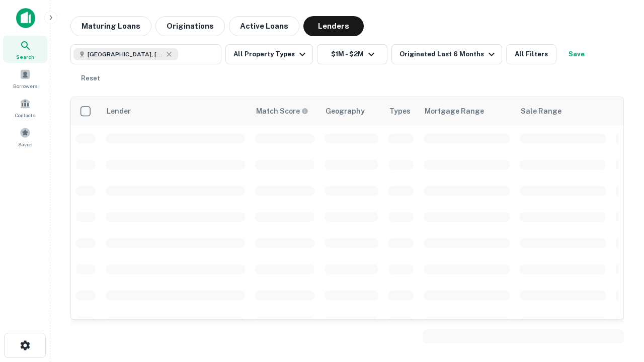 The height and width of the screenshot is (362, 644). I want to click on div: Contacts, so click(25, 108).